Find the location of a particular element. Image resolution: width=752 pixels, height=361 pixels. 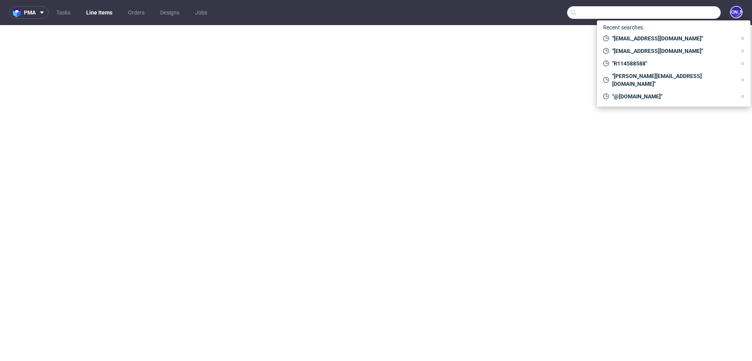

a: Tasks is located at coordinates (63, 13).